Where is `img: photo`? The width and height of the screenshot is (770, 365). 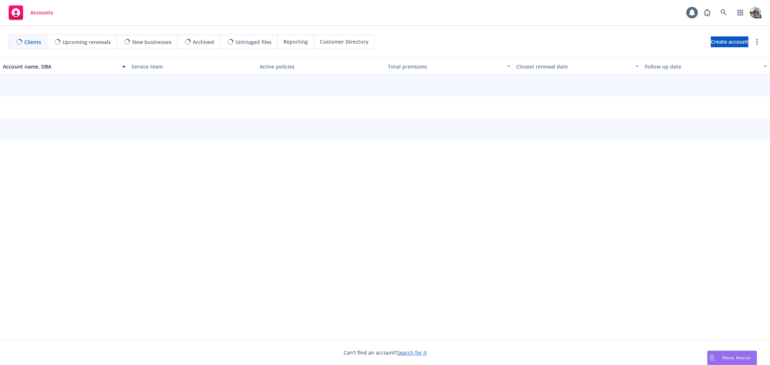
img: photo is located at coordinates (755, 13).